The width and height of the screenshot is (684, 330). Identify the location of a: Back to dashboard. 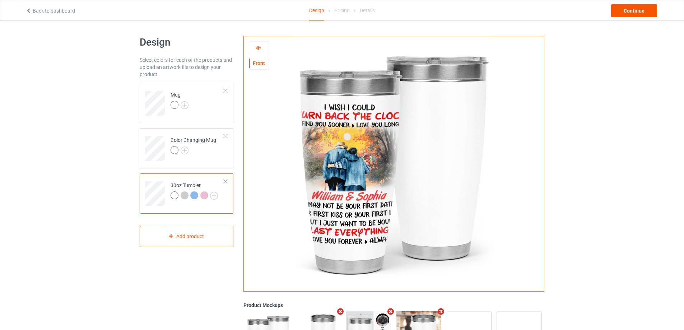
(50, 11).